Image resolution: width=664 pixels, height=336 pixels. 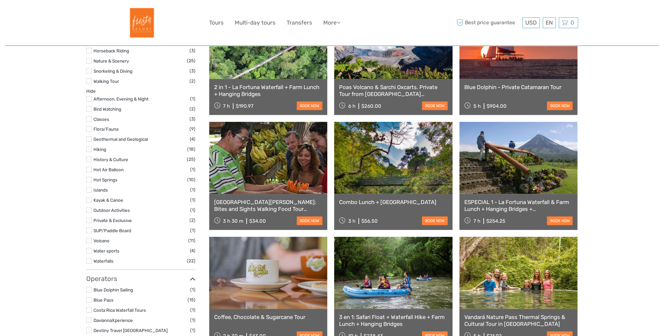 I want to click on span: 5 h, so click(x=477, y=106).